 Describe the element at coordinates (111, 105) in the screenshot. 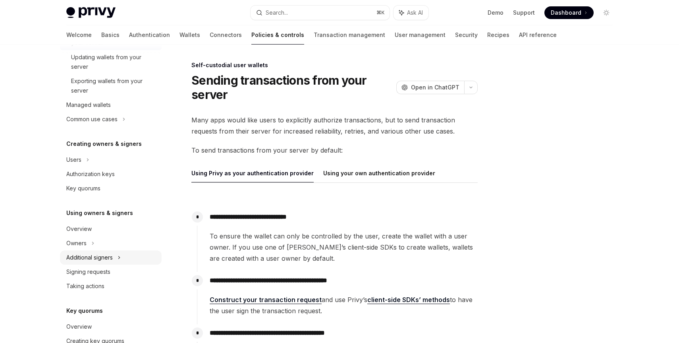

I see `a: Managed wallets` at that location.